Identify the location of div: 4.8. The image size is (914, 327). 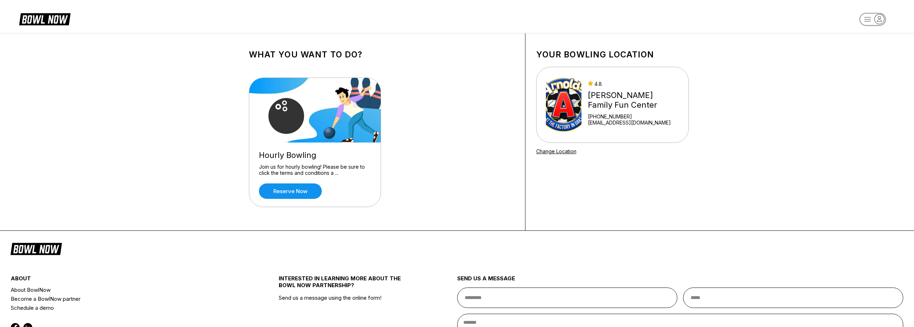
(633, 84).